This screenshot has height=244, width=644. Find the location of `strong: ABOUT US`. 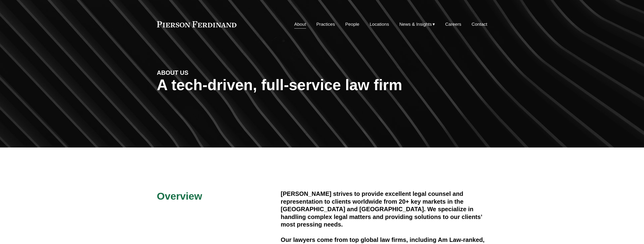

strong: ABOUT US is located at coordinates (172, 73).